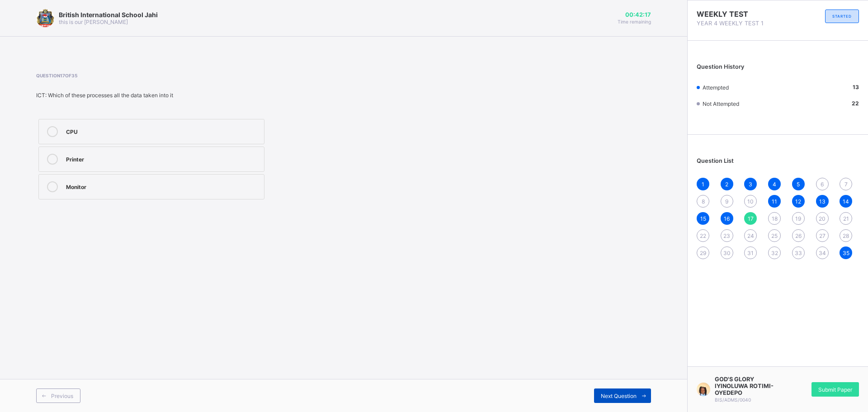 This screenshot has width=868, height=412. I want to click on span: 33, so click(798, 253).